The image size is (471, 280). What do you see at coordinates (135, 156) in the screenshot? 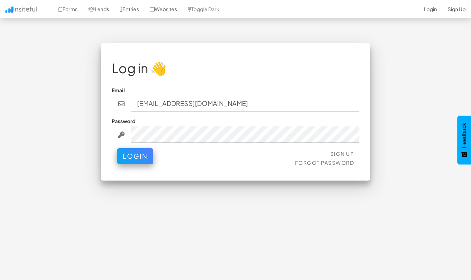
I see `button: Login` at bounding box center [135, 156].